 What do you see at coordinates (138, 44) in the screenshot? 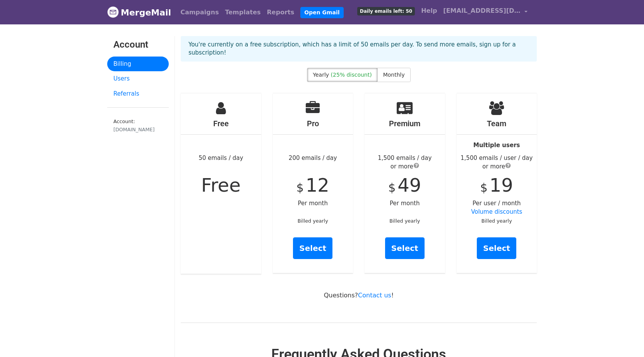
I see `h3: Account` at bounding box center [138, 44].